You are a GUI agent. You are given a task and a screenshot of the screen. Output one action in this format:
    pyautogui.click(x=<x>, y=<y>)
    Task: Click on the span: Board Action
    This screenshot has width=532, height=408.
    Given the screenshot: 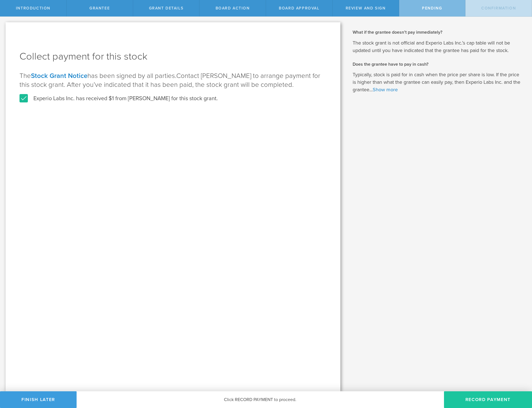 What is the action you would take?
    pyautogui.click(x=232, y=8)
    